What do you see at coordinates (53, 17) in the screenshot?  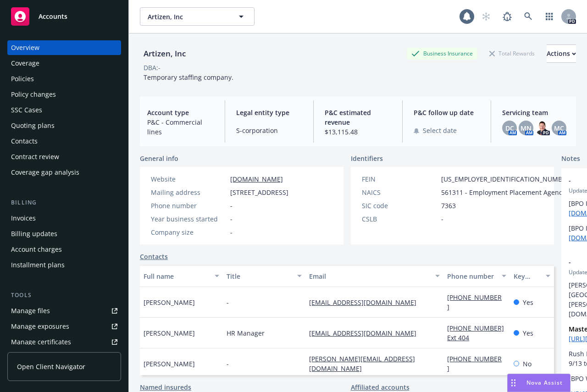 I see `span: Accounts` at bounding box center [53, 17].